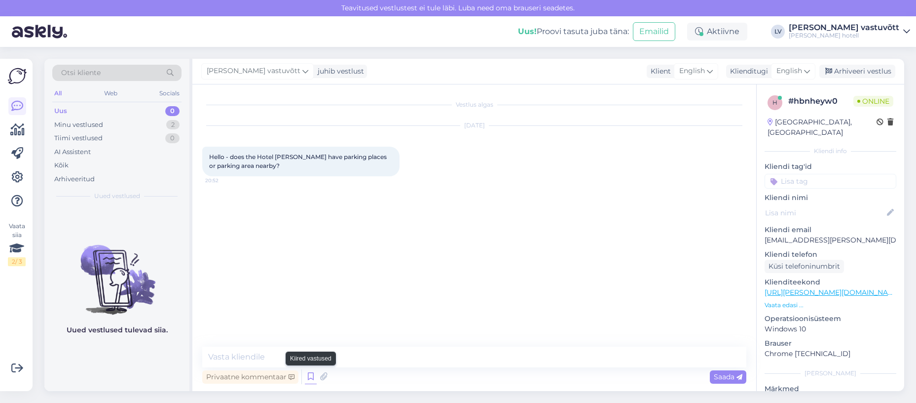 The image size is (916, 403). What do you see at coordinates (527, 31) in the screenshot?
I see `b: Uus!` at bounding box center [527, 31].